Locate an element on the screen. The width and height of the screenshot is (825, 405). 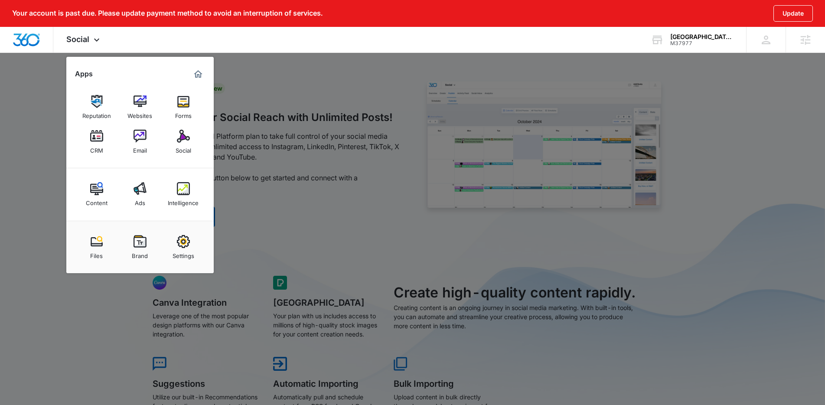
div: Files is located at coordinates (96, 254).